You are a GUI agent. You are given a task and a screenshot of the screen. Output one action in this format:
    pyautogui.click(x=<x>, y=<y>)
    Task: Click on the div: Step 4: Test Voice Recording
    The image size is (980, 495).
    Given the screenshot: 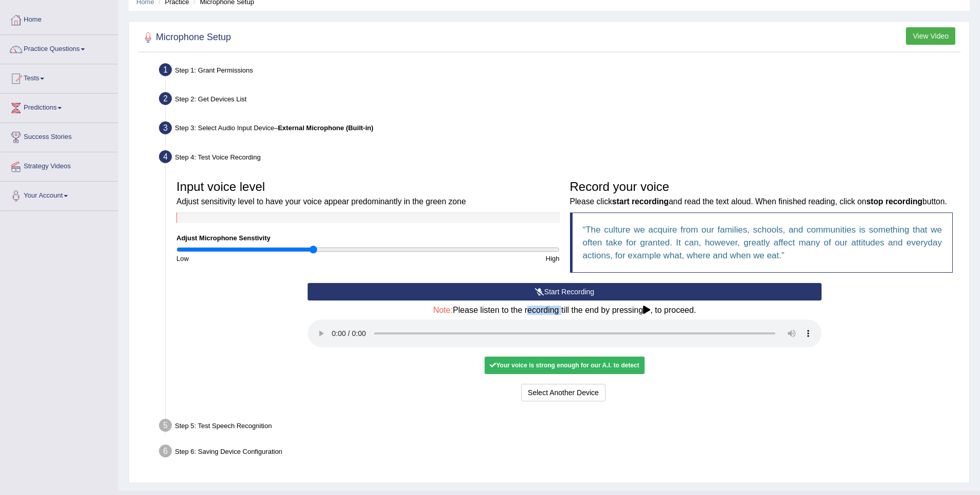 What is the action you would take?
    pyautogui.click(x=559, y=159)
    